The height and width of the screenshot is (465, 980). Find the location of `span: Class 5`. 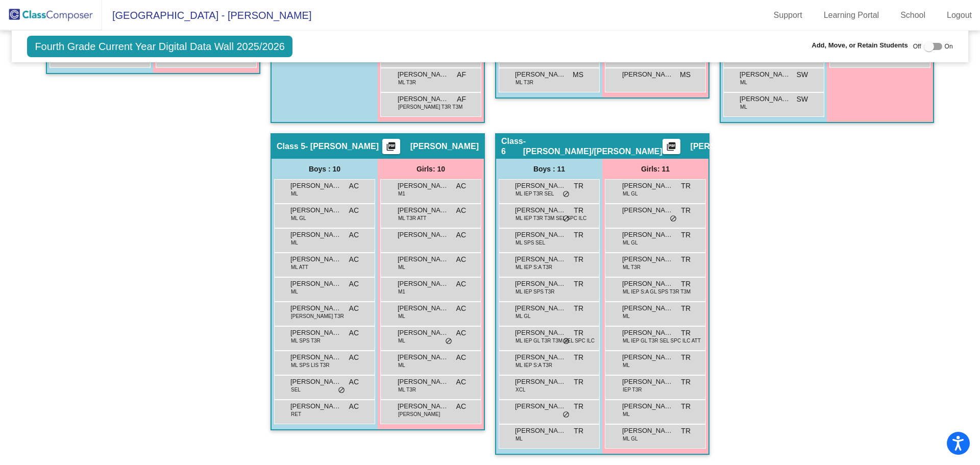

span: Class 5 is located at coordinates (291, 147).